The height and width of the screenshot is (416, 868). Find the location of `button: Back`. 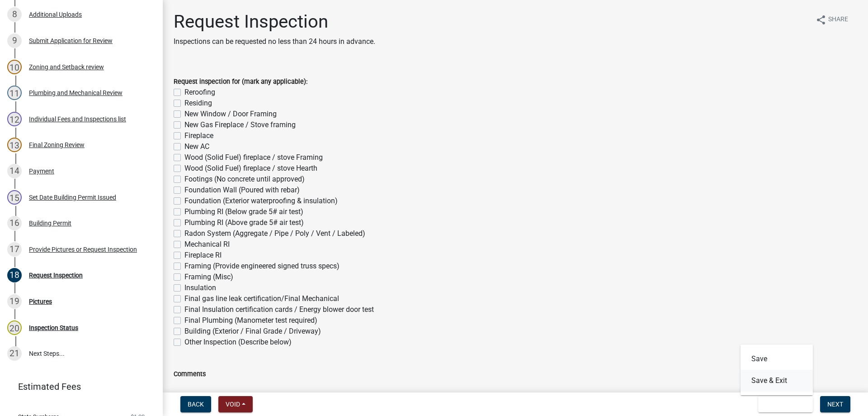

button: Back is located at coordinates (196, 404).